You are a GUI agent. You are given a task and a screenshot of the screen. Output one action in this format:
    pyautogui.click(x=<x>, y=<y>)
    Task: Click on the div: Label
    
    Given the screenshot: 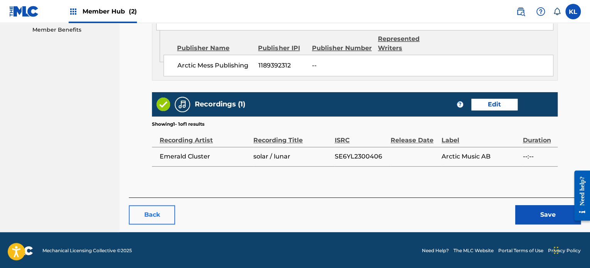 What is the action you would take?
    pyautogui.click(x=480, y=136)
    